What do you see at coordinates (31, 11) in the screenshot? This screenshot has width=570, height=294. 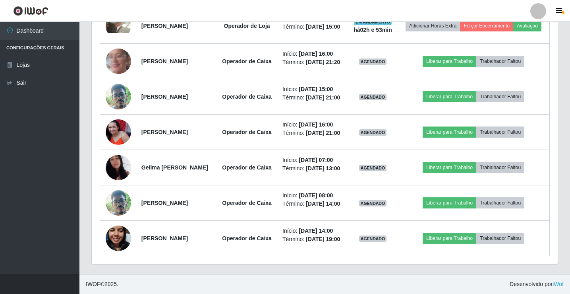 I see `img: CoreUI Logo` at bounding box center [31, 11].